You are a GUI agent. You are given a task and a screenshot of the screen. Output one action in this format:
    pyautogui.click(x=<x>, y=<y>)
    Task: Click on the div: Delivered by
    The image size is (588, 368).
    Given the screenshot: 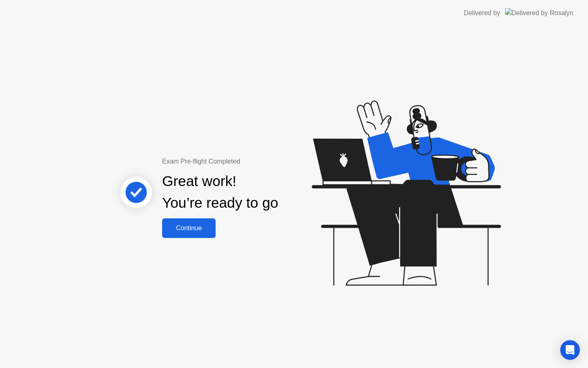 What is the action you would take?
    pyautogui.click(x=482, y=13)
    